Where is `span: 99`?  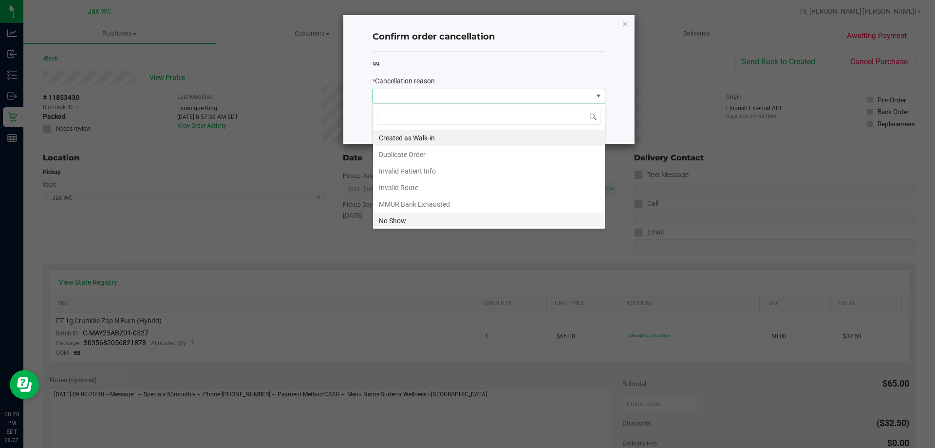
span: 99 is located at coordinates (376, 64).